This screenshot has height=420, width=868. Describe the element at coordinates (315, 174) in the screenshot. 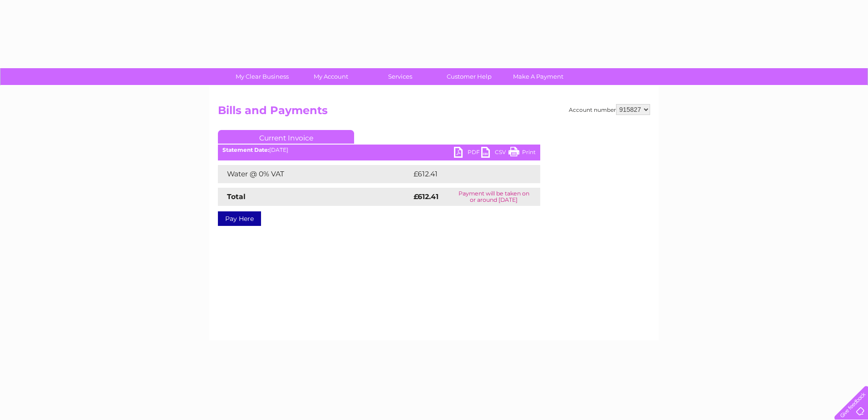

I see `td: Water @ 0% VAT` at that location.